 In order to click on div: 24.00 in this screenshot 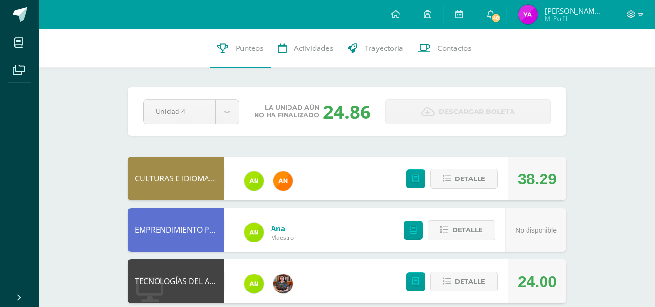, I will do `click(537, 282)`.